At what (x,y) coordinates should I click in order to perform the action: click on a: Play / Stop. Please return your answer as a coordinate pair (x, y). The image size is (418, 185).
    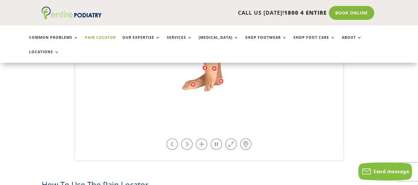
    Looking at the image, I should click on (217, 144).